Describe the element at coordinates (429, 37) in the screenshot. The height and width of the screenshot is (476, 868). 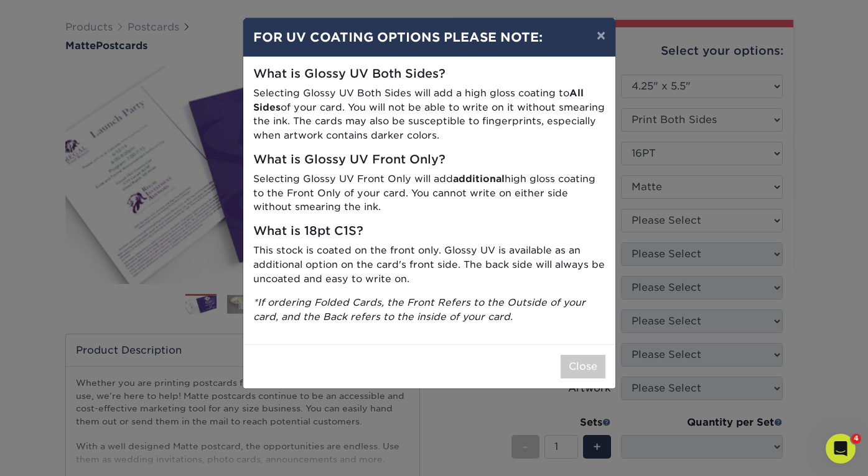
I see `h4: FOR UV COATING OPTIONS PLEASE NOTE:` at that location.